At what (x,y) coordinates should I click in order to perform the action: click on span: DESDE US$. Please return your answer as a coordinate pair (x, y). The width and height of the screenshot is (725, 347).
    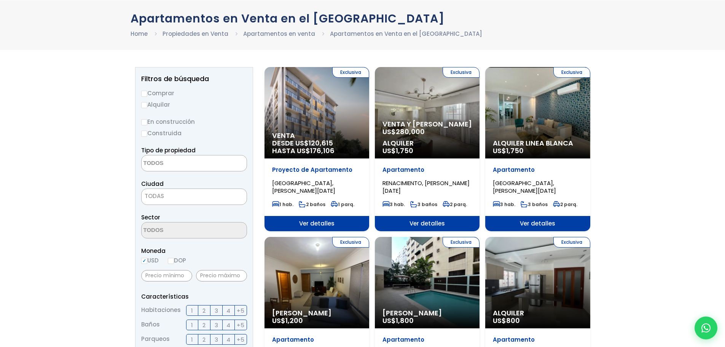
    Looking at the image, I should click on (317, 147).